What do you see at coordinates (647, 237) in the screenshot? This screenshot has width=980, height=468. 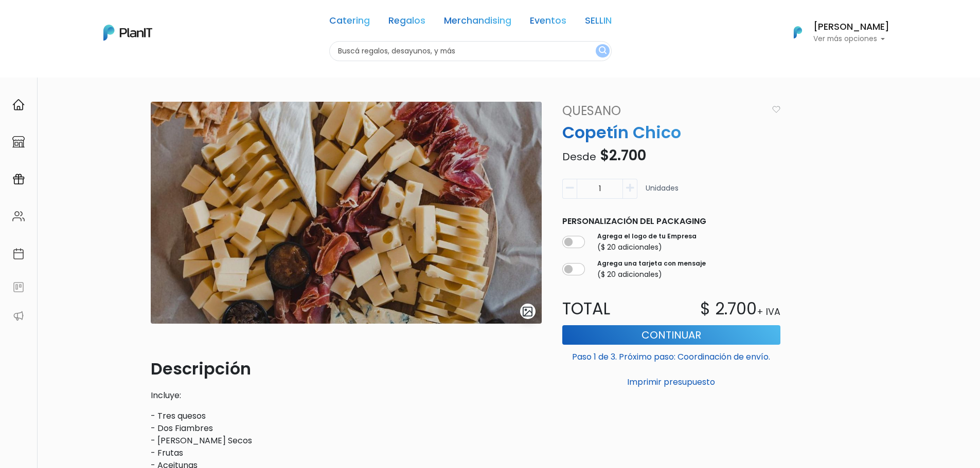 I see `label: Agrega el logo de tu Empresa` at bounding box center [647, 237].